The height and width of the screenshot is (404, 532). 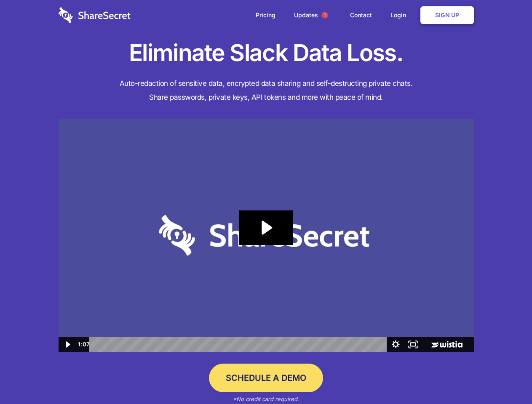 What do you see at coordinates (413, 344) in the screenshot?
I see `button: Fullscreen` at bounding box center [413, 344].